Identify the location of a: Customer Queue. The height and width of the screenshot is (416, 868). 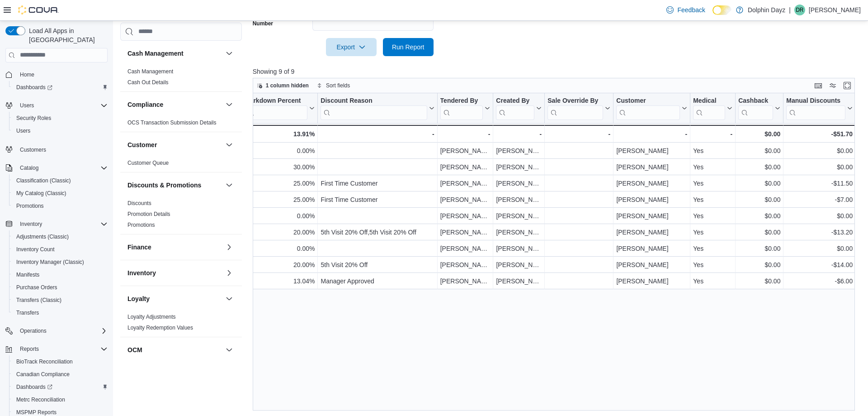
(148, 163).